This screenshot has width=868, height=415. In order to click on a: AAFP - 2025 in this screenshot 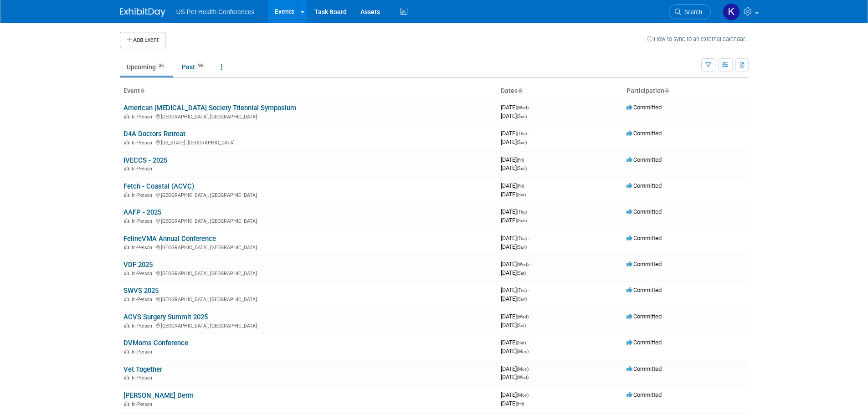, I will do `click(142, 213)`.